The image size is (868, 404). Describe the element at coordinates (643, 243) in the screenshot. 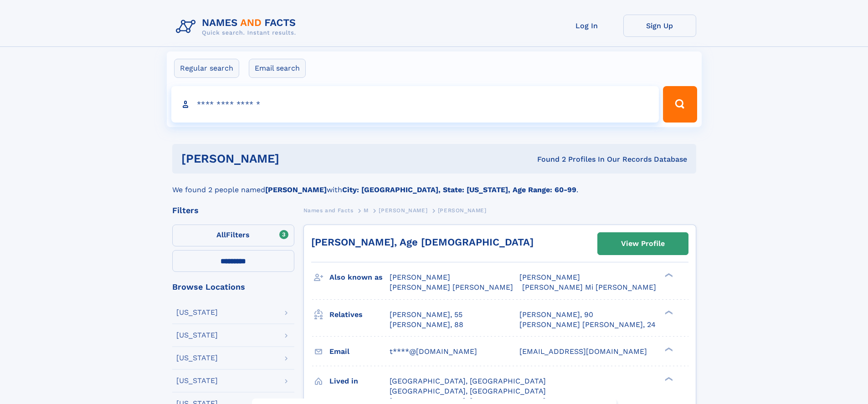

I see `a: View Profile` at that location.